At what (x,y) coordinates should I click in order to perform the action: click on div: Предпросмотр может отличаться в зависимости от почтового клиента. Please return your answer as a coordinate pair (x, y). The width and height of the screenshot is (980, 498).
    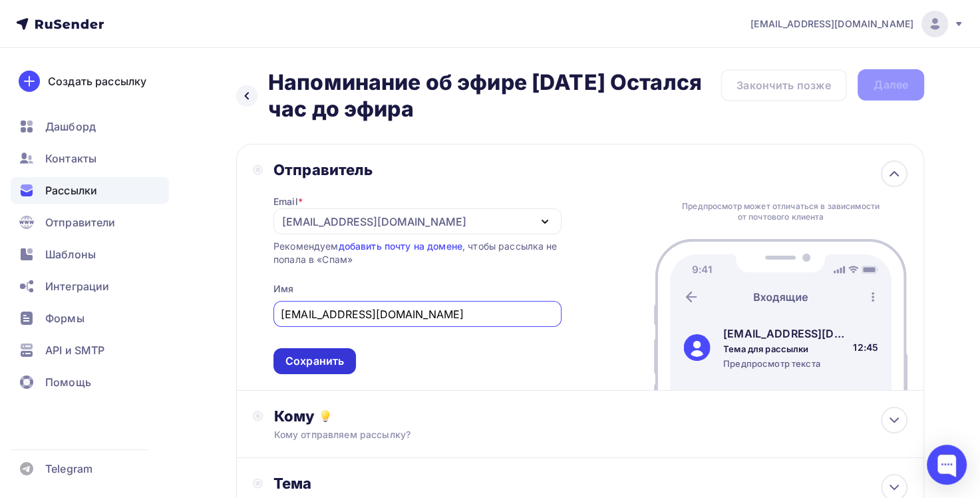
    Looking at the image, I should click on (781, 212).